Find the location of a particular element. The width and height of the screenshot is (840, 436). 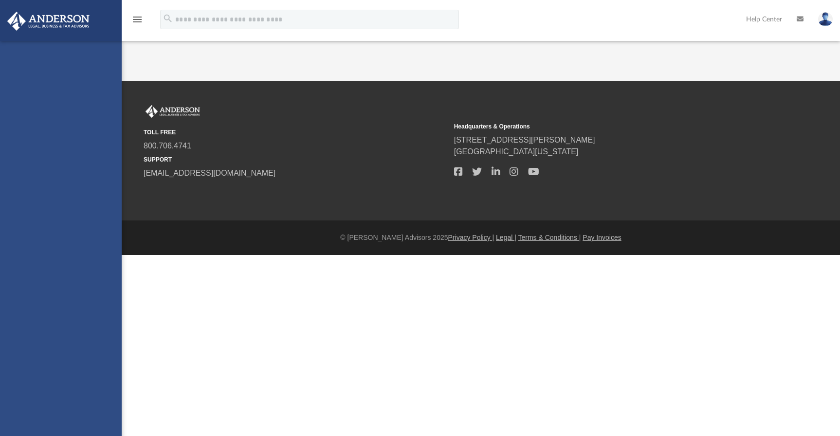

a: Legal | is located at coordinates (506, 238).